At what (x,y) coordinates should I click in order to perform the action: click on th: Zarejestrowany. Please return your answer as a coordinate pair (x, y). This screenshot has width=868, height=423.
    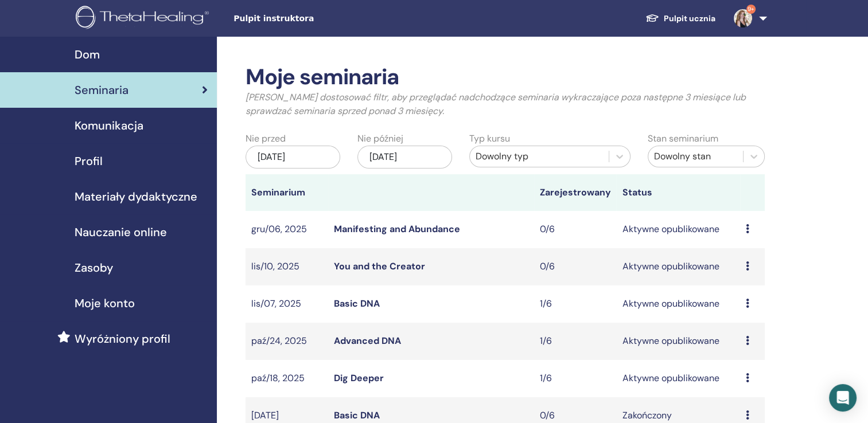
    Looking at the image, I should click on (576, 193).